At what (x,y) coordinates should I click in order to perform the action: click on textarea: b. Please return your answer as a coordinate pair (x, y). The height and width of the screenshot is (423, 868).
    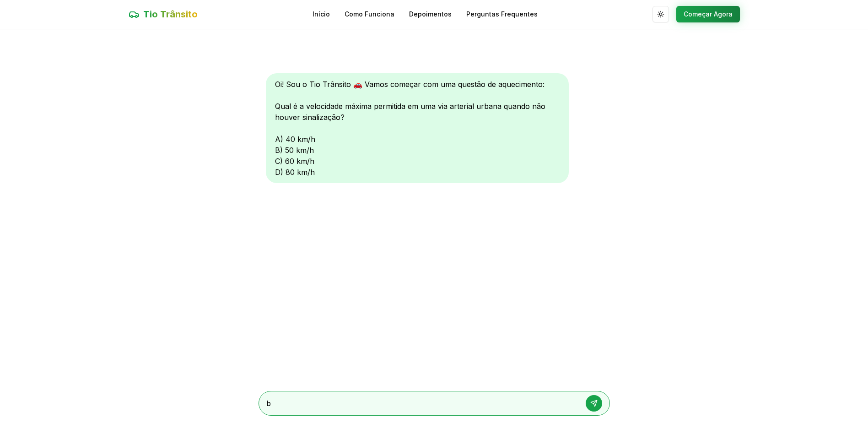
    Looking at the image, I should click on (422, 403).